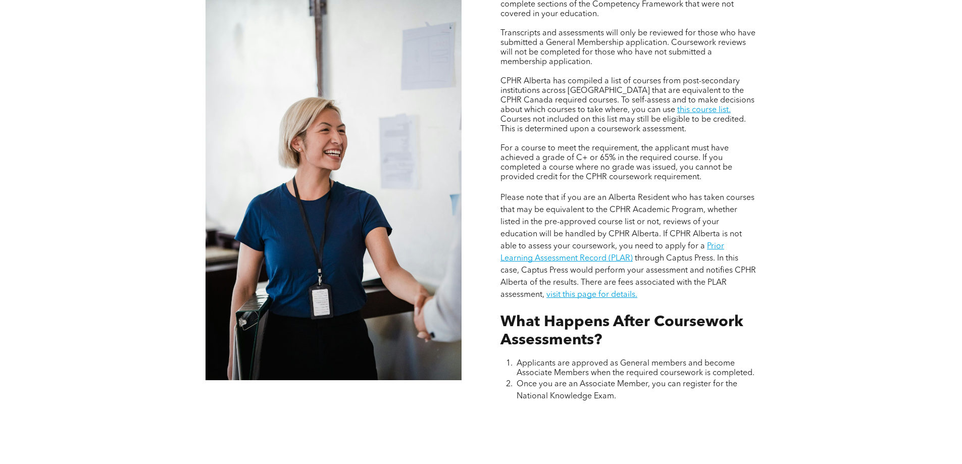  Describe the element at coordinates (592, 295) in the screenshot. I see `a: visit this page for details.` at that location.